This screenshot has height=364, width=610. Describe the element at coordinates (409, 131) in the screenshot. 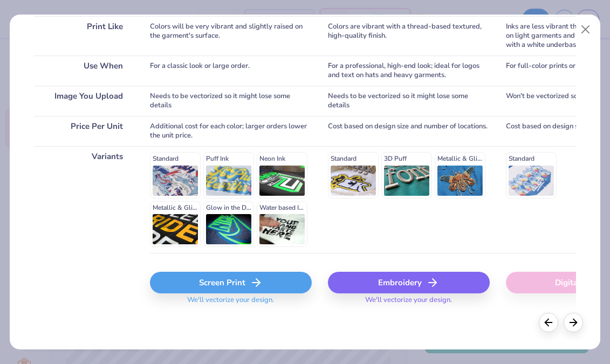

I see `div: Cost based on design size and number of locations.` at that location.